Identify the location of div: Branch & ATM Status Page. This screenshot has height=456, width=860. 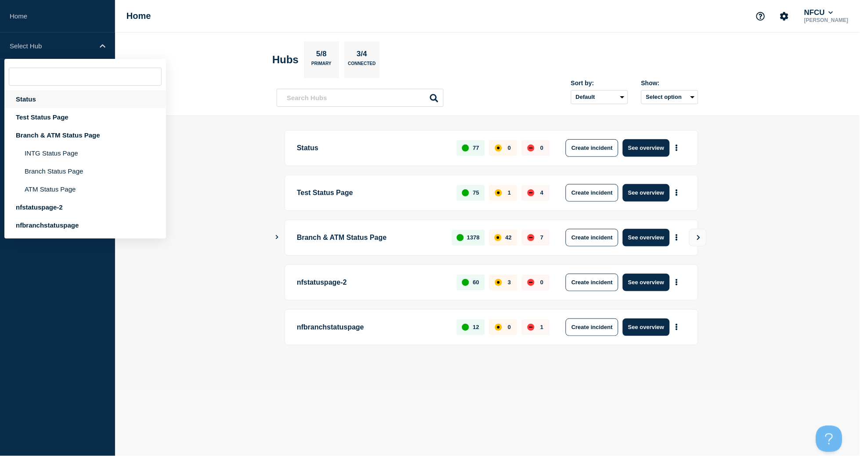
(85, 135).